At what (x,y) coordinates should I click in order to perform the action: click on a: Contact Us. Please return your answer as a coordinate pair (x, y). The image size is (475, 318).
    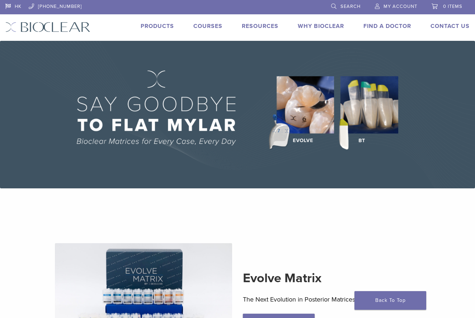
    Looking at the image, I should click on (449, 26).